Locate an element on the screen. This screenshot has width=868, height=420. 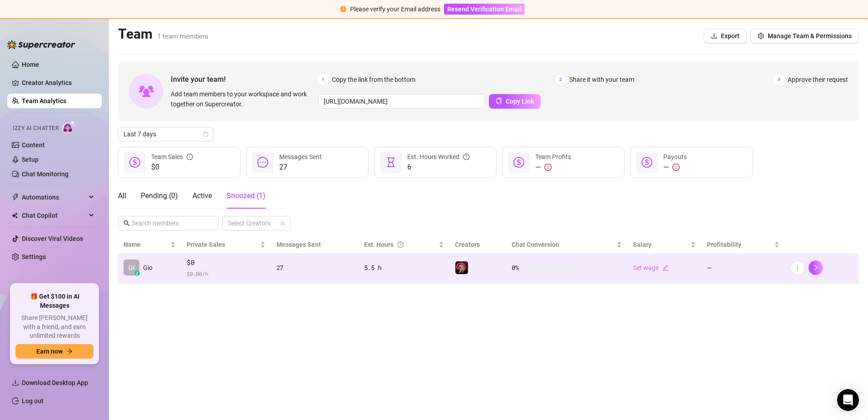
span: Automations is located at coordinates (54, 197).